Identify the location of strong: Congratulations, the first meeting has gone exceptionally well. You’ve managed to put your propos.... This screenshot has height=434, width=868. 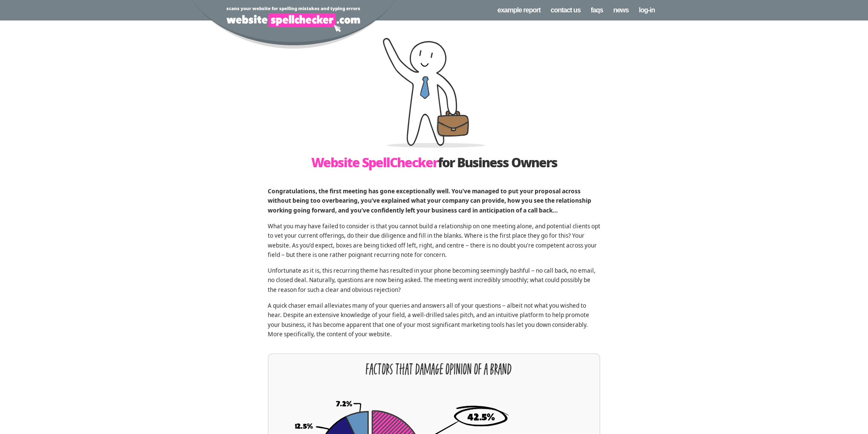
(429, 200).